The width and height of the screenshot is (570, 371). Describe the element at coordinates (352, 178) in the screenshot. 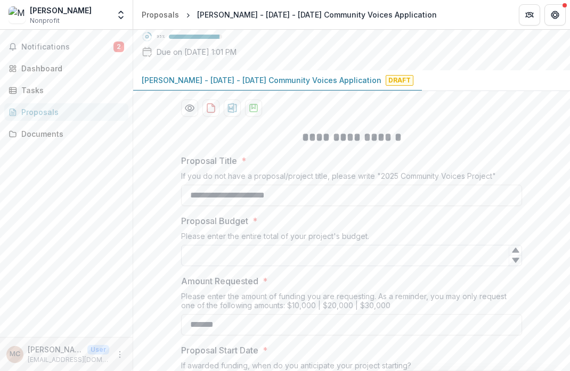

I see `div: If you do not have a proposal/project title, please write "2025 Community Voices Project"` at that location.